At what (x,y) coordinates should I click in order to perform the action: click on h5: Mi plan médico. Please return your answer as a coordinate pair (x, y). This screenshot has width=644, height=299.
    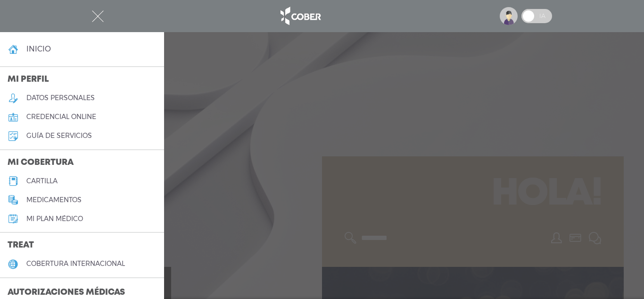
    Looking at the image, I should click on (55, 218).